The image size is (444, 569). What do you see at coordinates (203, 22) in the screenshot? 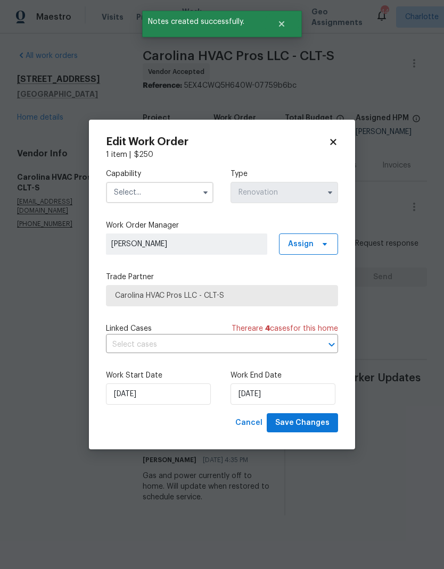
I see `span: Notes created successfully.` at bounding box center [203, 22].